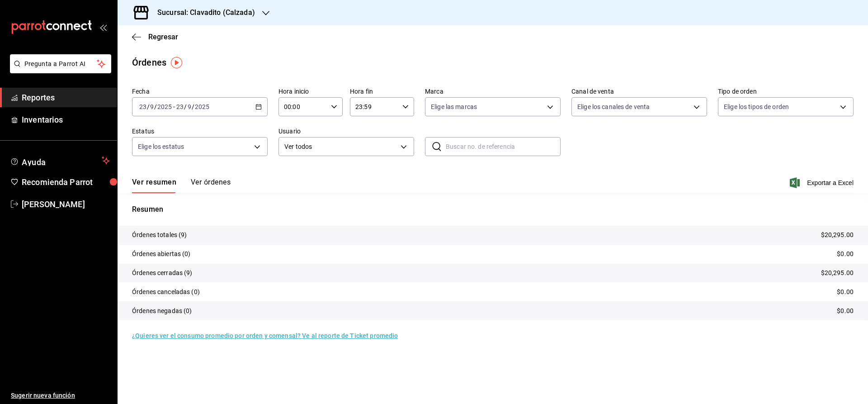  What do you see at coordinates (265, 335) in the screenshot?
I see `a: ¿Quieres ver el consumo promedio por orden y comensal? Ve al reporte de Ticket promedio` at bounding box center [265, 335].